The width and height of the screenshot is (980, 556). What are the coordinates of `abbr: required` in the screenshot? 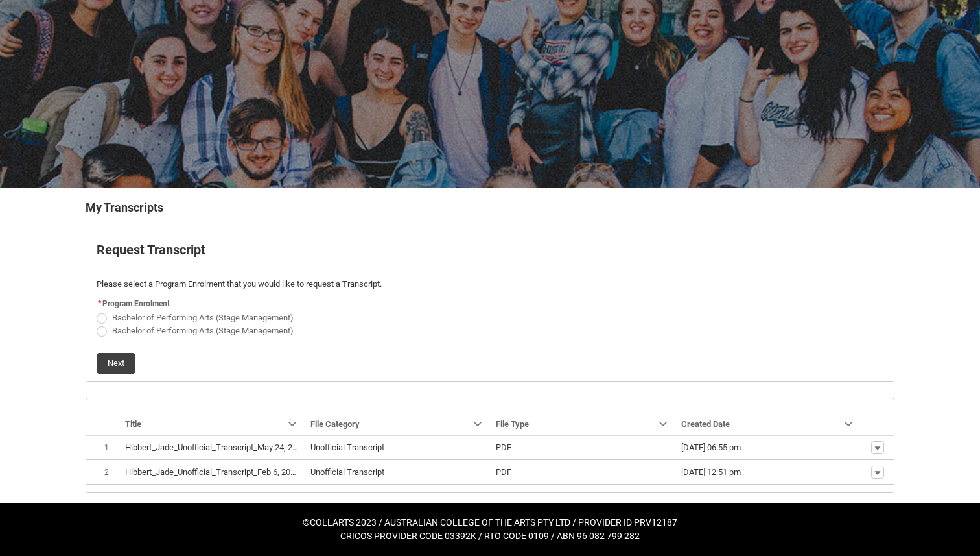 It's located at (99, 304).